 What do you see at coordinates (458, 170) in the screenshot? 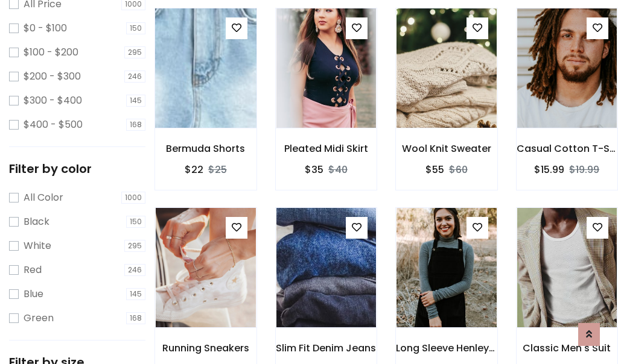
I see `del: $60` at bounding box center [458, 170].